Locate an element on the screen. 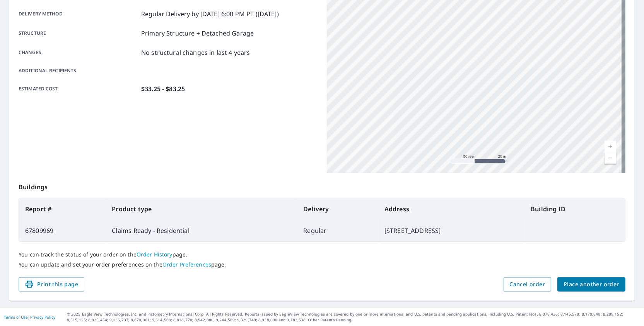 The height and width of the screenshot is (326, 644). th: Building ID is located at coordinates (574, 209).